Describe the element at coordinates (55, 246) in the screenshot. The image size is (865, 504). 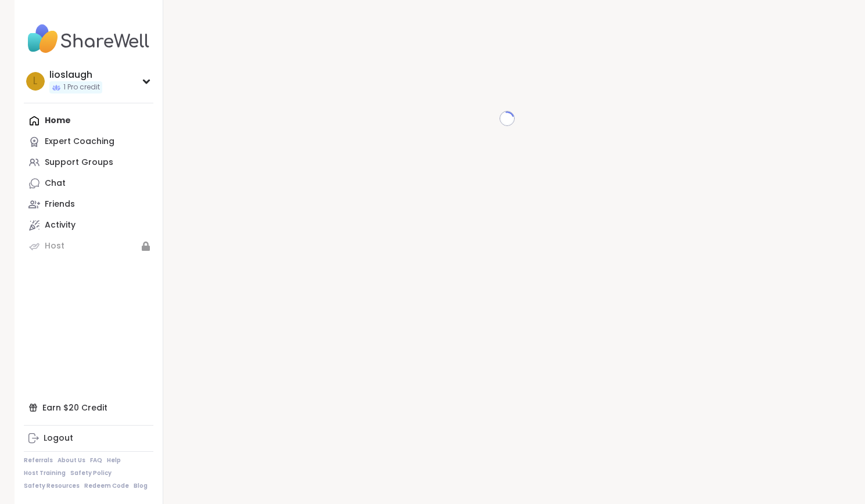
I see `div: Host` at that location.